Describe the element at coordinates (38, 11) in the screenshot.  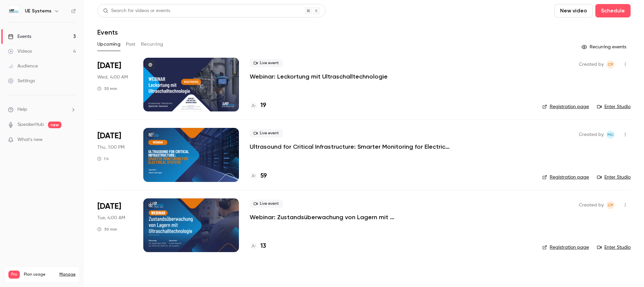
I see `h6: UE Systems` at that location.